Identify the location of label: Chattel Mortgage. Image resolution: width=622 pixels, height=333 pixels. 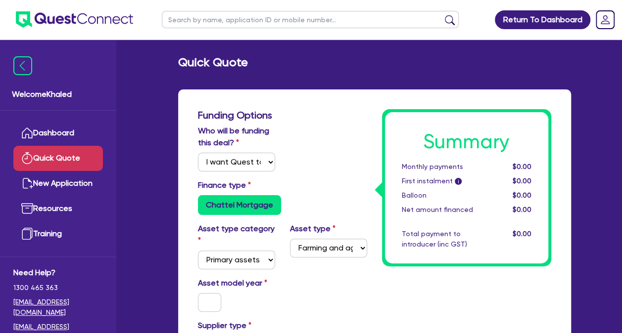
(239, 205).